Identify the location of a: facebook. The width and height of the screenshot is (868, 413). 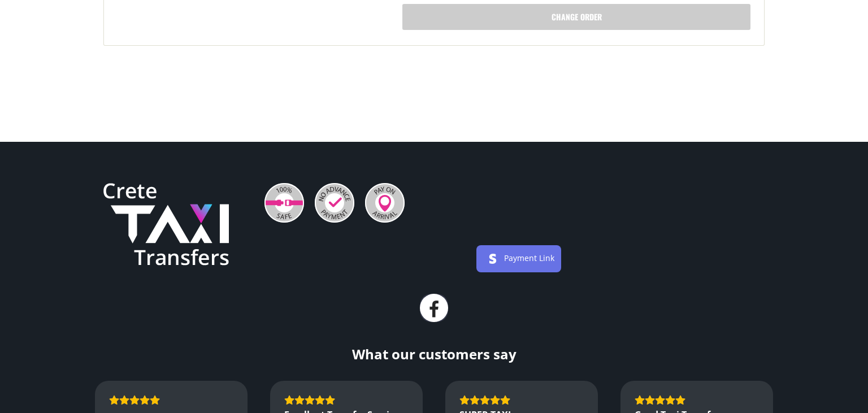
(434, 308).